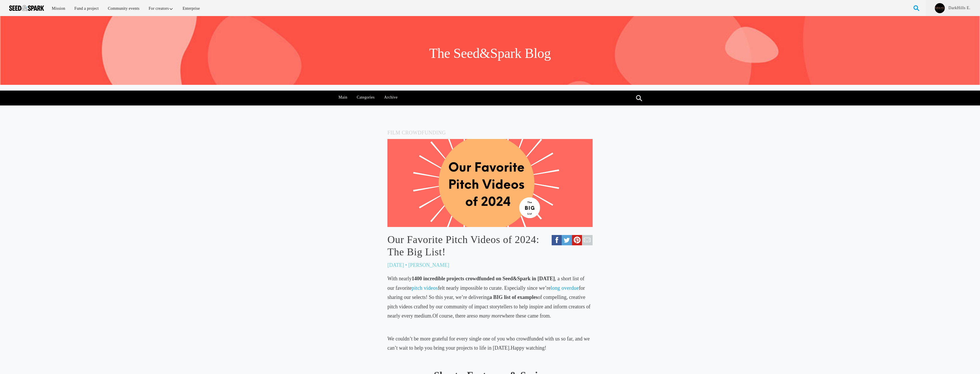 The width and height of the screenshot is (980, 374). Describe the element at coordinates (489, 343) in the screenshot. I see `span: We couldn’t be more grateful for every single one of you who crowdfunded with us so far, and we c...` at that location.